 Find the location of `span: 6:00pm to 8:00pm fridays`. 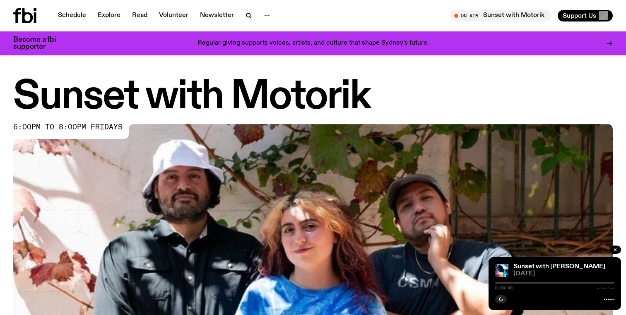

span: 6:00pm to 8:00pm fridays is located at coordinates (68, 127).